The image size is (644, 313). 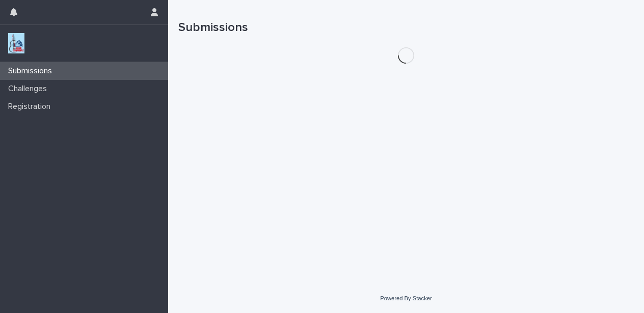 I want to click on p: Submissions, so click(x=32, y=71).